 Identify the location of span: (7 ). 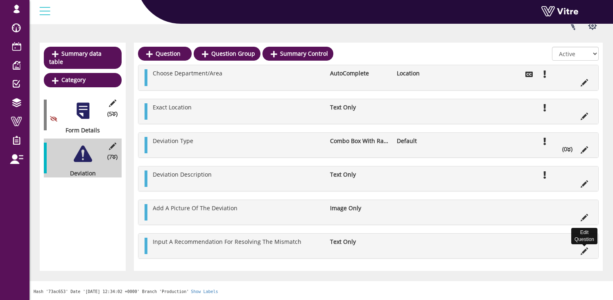
(112, 157).